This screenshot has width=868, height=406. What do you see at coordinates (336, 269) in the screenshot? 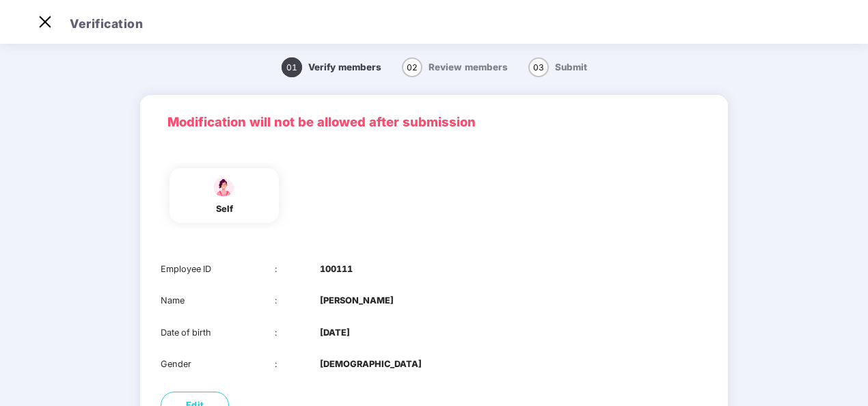
I see `b: 100111` at bounding box center [336, 269].